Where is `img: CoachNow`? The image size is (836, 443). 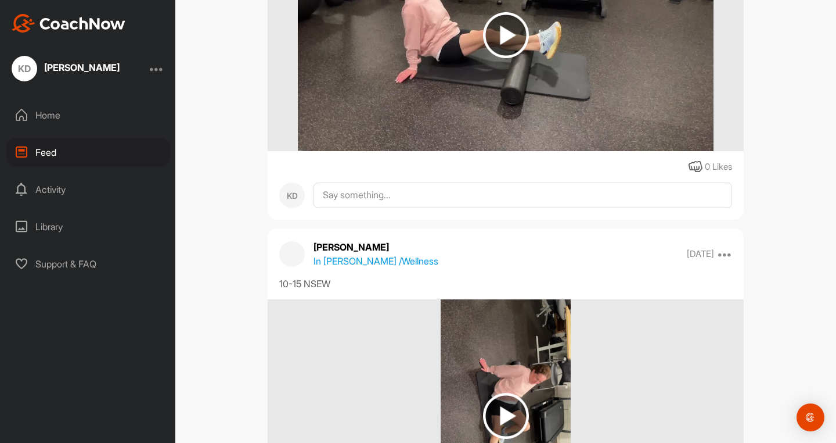
img: CoachNow is located at coordinates (69, 23).